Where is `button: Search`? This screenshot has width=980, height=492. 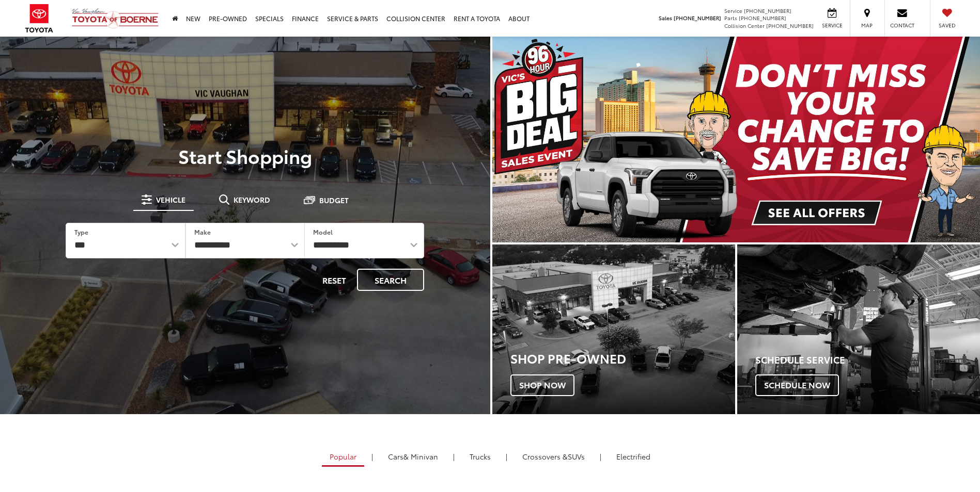
button: Search is located at coordinates (391, 279).